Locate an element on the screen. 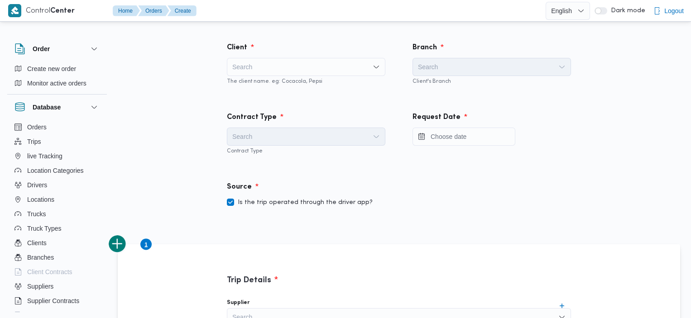 This screenshot has width=691, height=318. span: Trips is located at coordinates (34, 142).